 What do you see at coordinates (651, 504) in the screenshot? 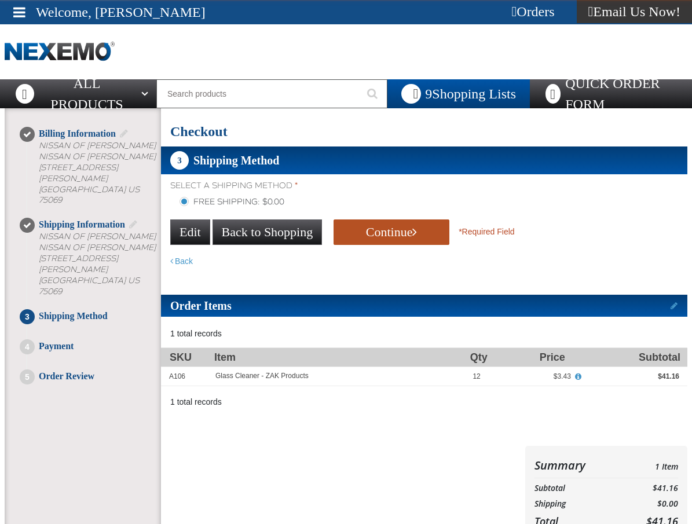
I see `td: $0.00` at bounding box center [651, 504].